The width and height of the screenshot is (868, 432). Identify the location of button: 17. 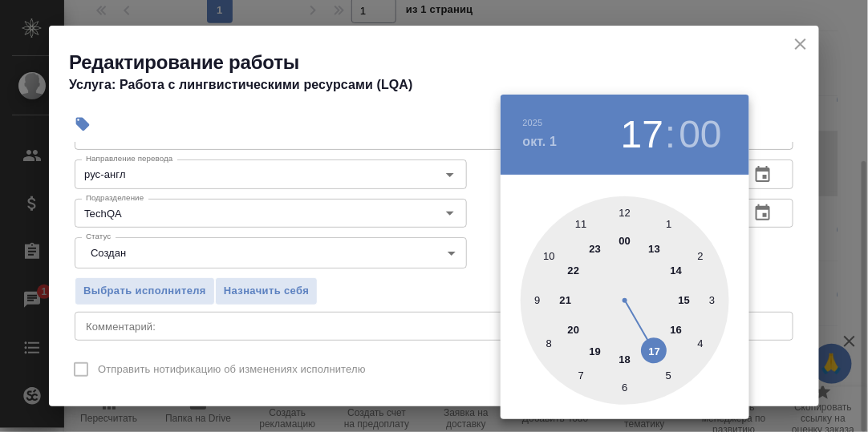
(642, 134).